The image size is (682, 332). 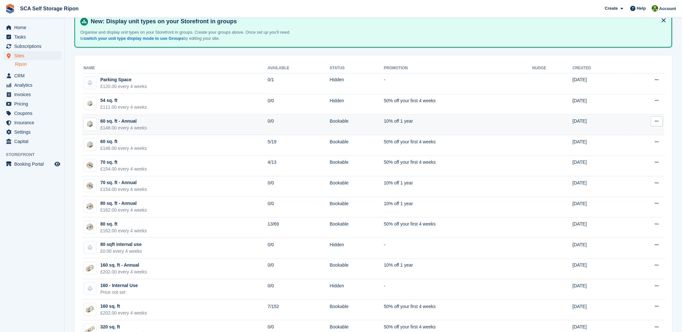 I want to click on th: Status, so click(x=357, y=68).